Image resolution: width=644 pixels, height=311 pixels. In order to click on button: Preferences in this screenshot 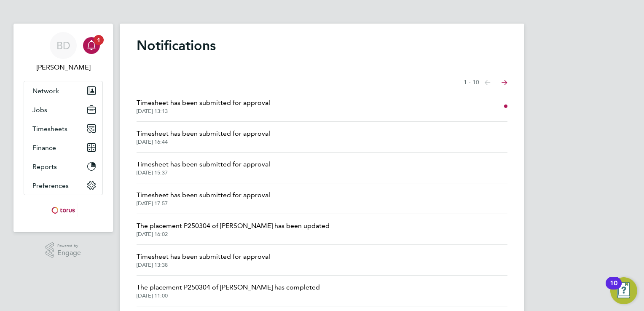, I will do `click(63, 185)`.